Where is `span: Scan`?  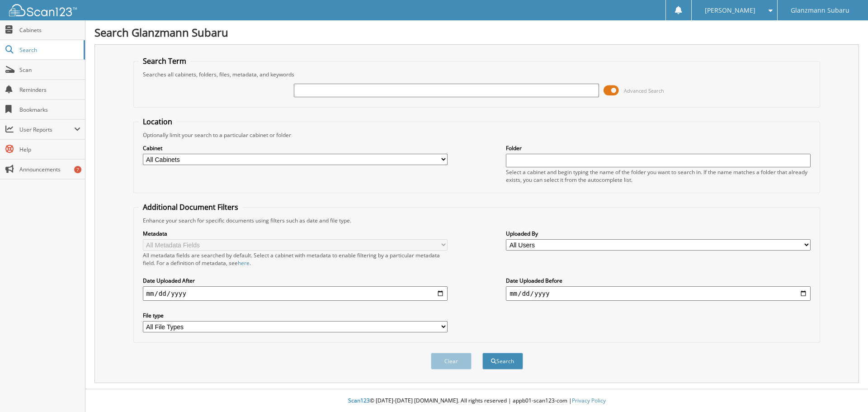 span: Scan is located at coordinates (50, 70).